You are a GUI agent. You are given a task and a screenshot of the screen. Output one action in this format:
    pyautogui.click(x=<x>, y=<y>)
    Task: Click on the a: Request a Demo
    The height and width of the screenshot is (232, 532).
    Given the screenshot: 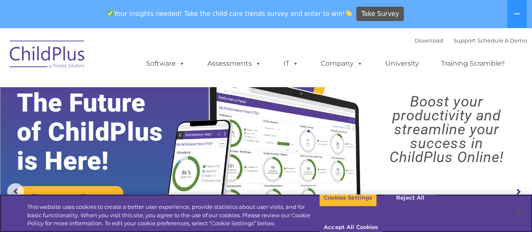 What is the action you would take?
    pyautogui.click(x=70, y=197)
    